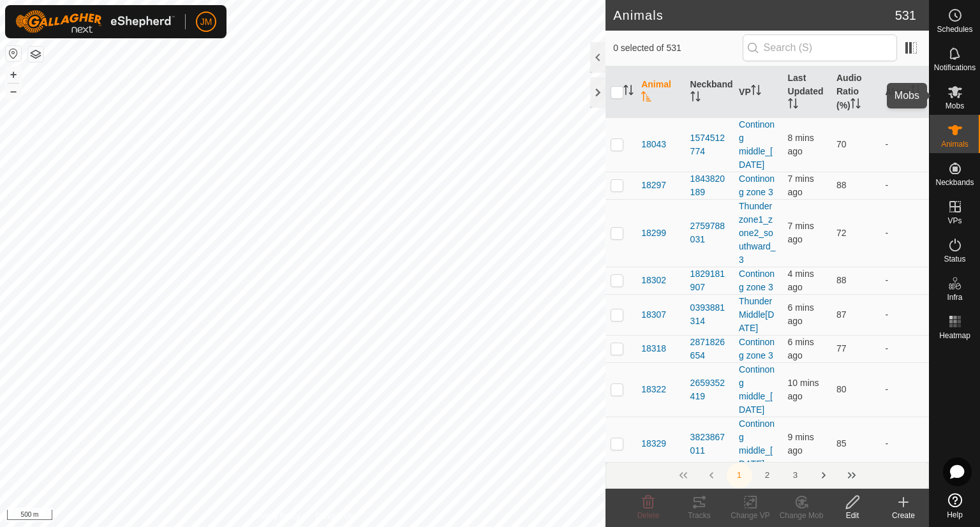 The width and height of the screenshot is (980, 527). What do you see at coordinates (757, 92) in the screenshot?
I see `th: VP` at bounding box center [757, 92].